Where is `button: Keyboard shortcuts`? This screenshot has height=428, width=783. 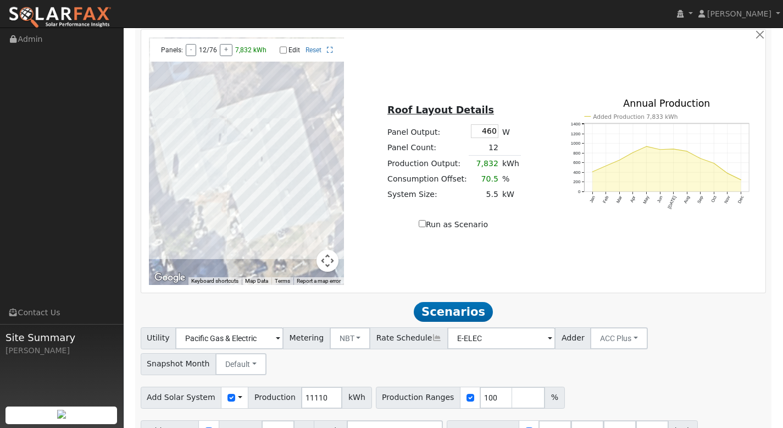 button: Keyboard shortcuts is located at coordinates (215, 281).